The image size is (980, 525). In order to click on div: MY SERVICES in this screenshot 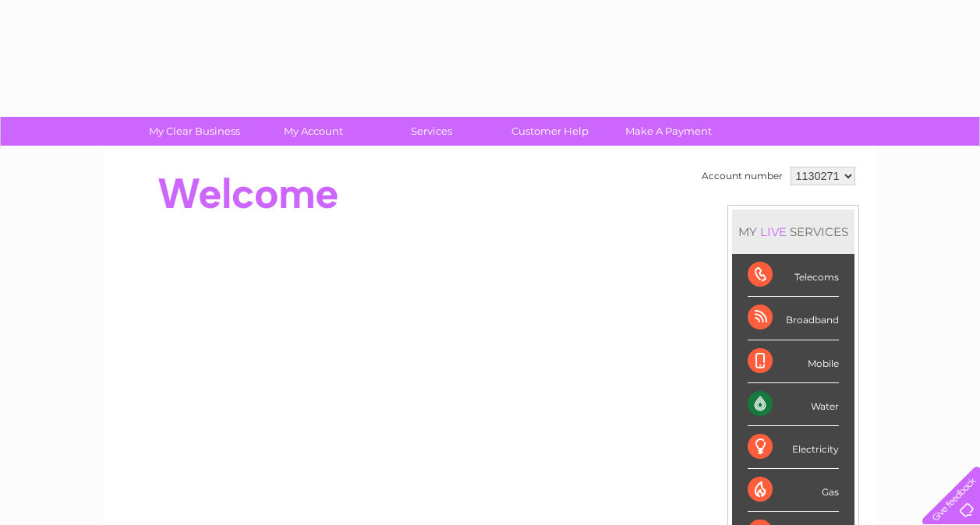, I will do `click(793, 232)`.